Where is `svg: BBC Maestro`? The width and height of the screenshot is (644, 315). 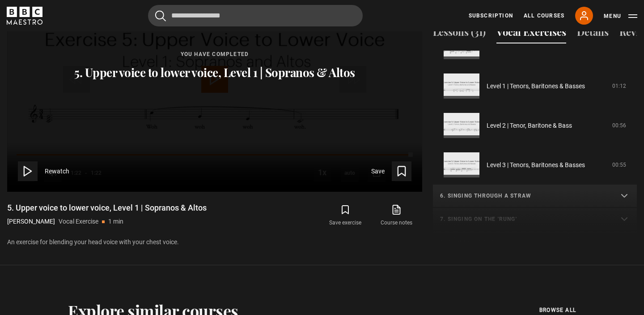
svg: BBC Maestro is located at coordinates (25, 16).